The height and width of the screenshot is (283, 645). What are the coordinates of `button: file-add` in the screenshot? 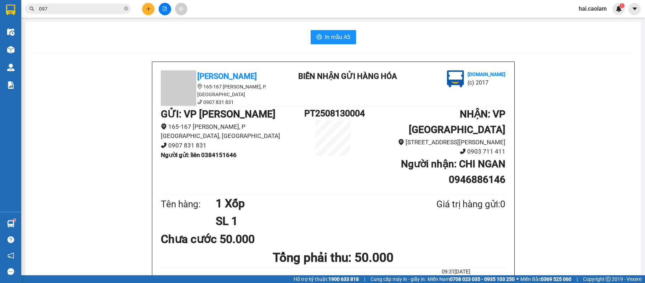 It's located at (165, 9).